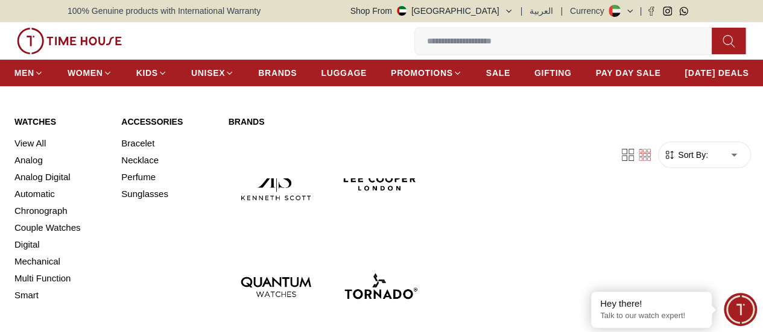 The width and height of the screenshot is (763, 332). Describe the element at coordinates (60, 144) in the screenshot. I see `a: View All` at that location.